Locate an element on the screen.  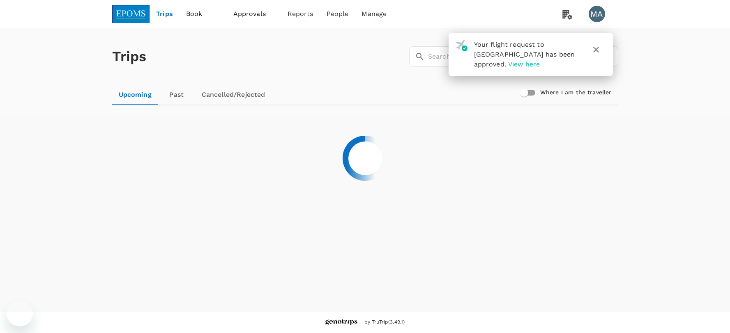
span: by TruTrip ( 3.49.1 ) is located at coordinates (384, 323).